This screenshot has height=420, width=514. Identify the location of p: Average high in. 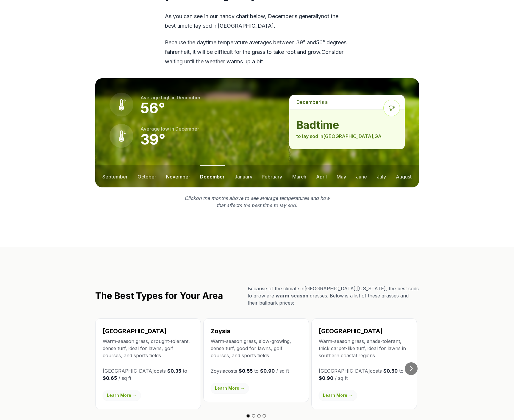
(170, 97).